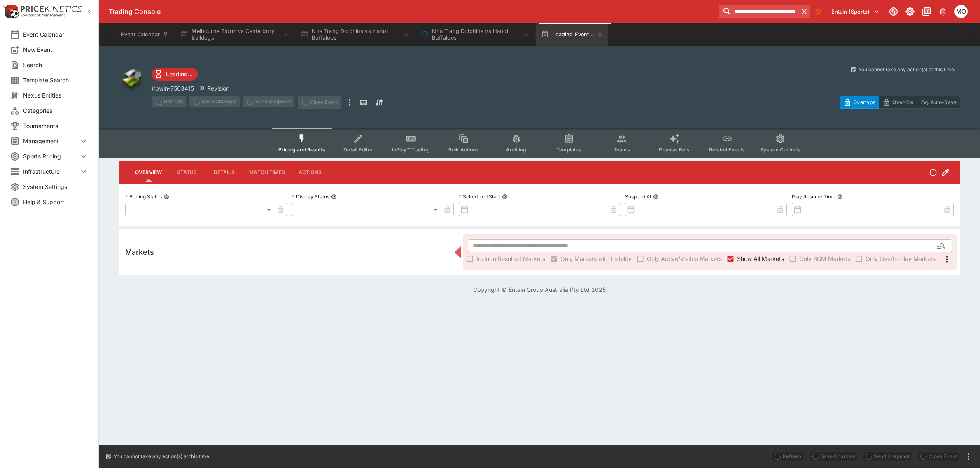 The width and height of the screenshot is (980, 468). Describe the element at coordinates (143, 197) in the screenshot. I see `p: Betting Status` at that location.